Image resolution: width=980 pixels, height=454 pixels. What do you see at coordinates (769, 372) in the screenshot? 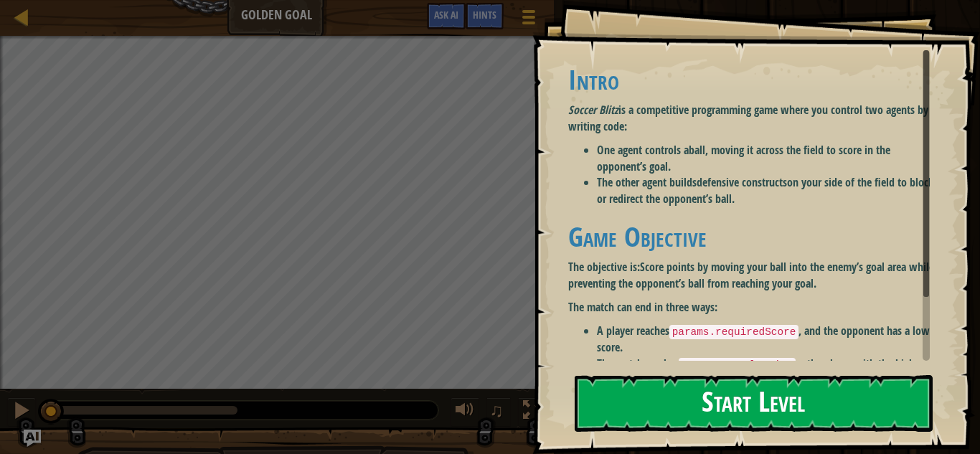
I see `li: The match reaches — the player with the higher score wins.` at bounding box center [769, 372].